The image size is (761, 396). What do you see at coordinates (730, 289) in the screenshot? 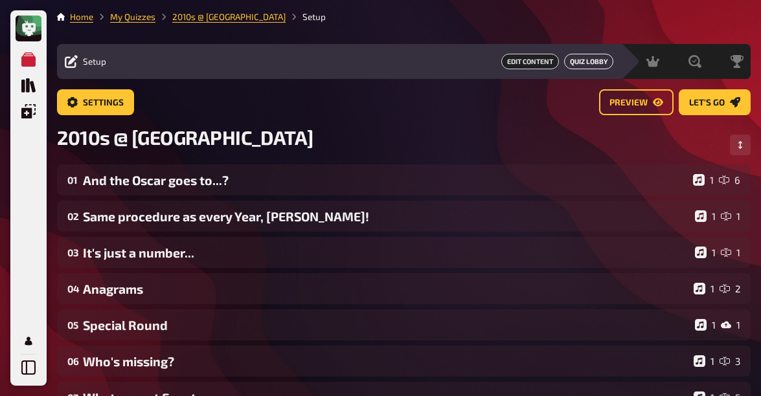
I see `div: 2` at bounding box center [730, 289].